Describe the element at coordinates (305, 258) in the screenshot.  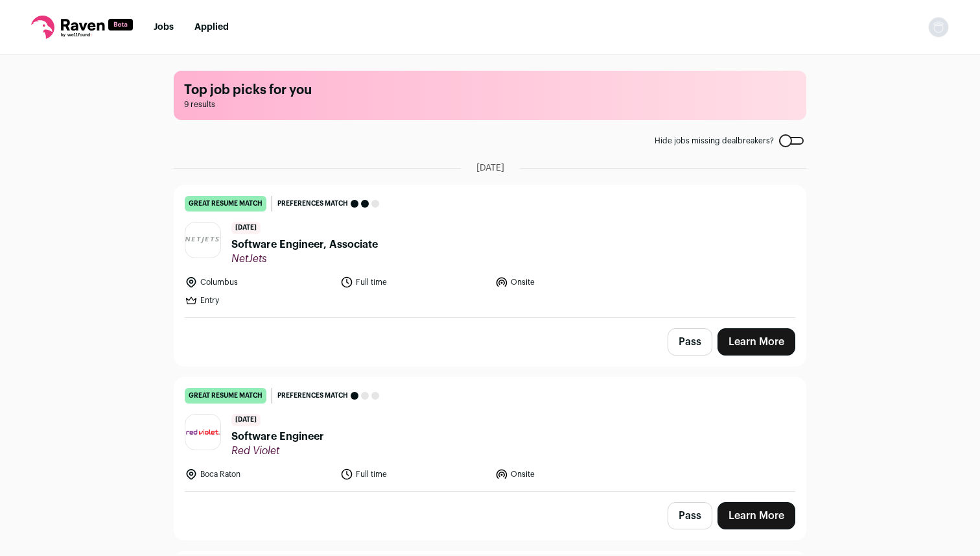
I see `span: NetJets` at that location.